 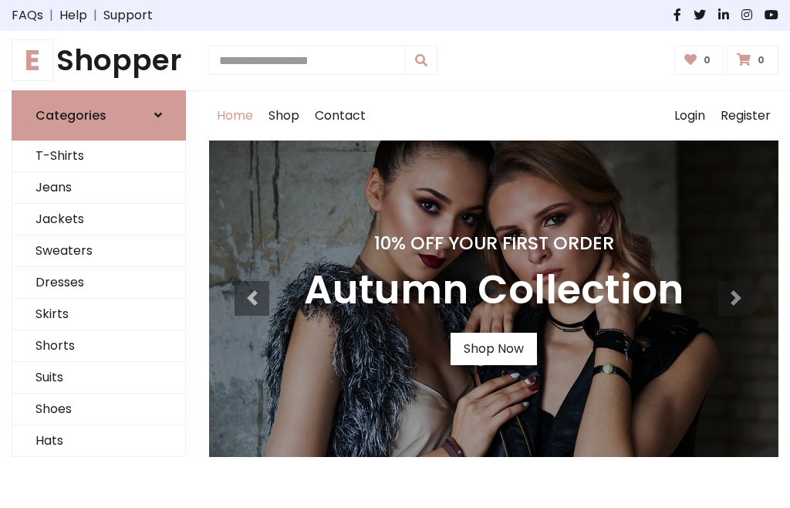 I want to click on h6: Categories, so click(x=71, y=115).